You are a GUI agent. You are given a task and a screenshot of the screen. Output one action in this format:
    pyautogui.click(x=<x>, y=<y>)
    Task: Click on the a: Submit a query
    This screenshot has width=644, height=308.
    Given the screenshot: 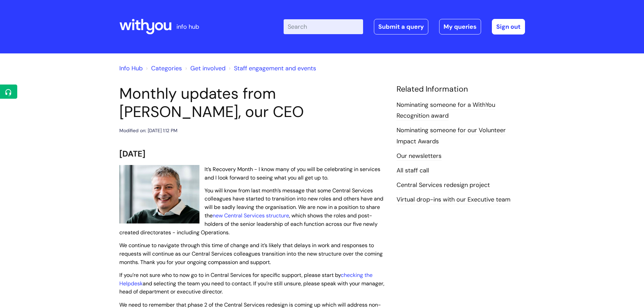 What is the action you would take?
    pyautogui.click(x=401, y=27)
    